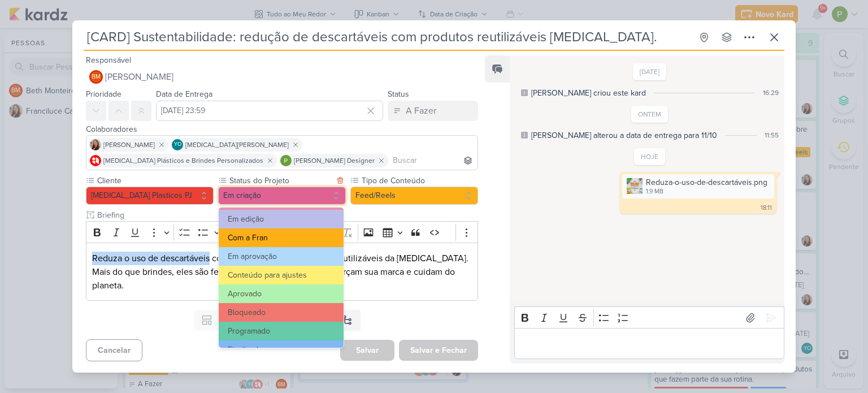 The image size is (868, 393). Describe the element at coordinates (96, 77) in the screenshot. I see `div: Beth Monteiro` at that location.